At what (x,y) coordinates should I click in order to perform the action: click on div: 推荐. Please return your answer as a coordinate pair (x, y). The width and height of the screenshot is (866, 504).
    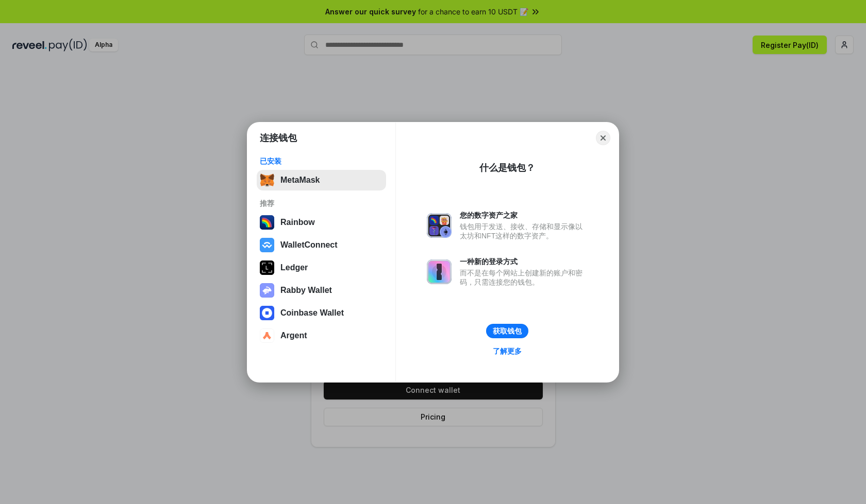
    Looking at the image, I should click on (321, 203).